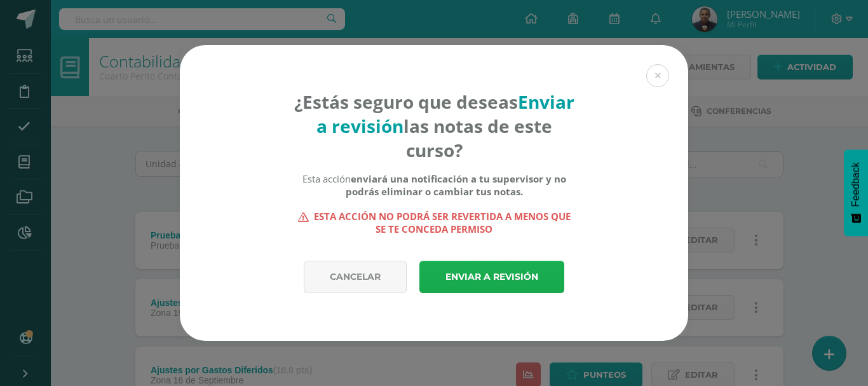 This screenshot has width=868, height=386. Describe the element at coordinates (492, 277) in the screenshot. I see `a: Enviar a revisión` at that location.